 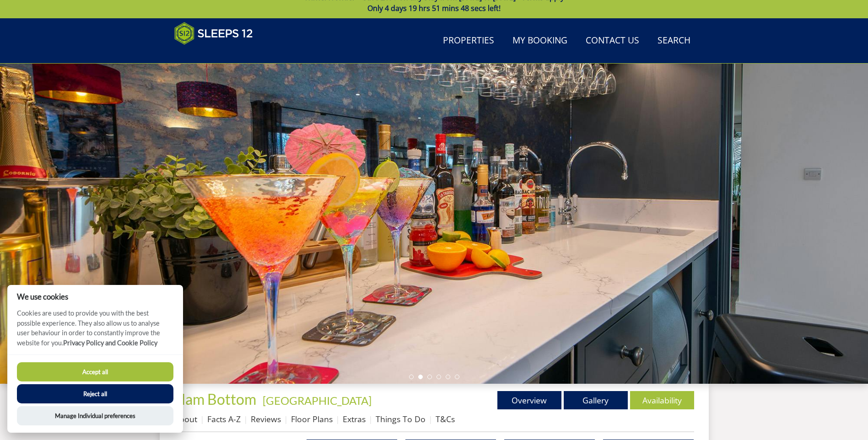 What do you see at coordinates (401, 419) in the screenshot?
I see `a: Things To Do` at bounding box center [401, 419].